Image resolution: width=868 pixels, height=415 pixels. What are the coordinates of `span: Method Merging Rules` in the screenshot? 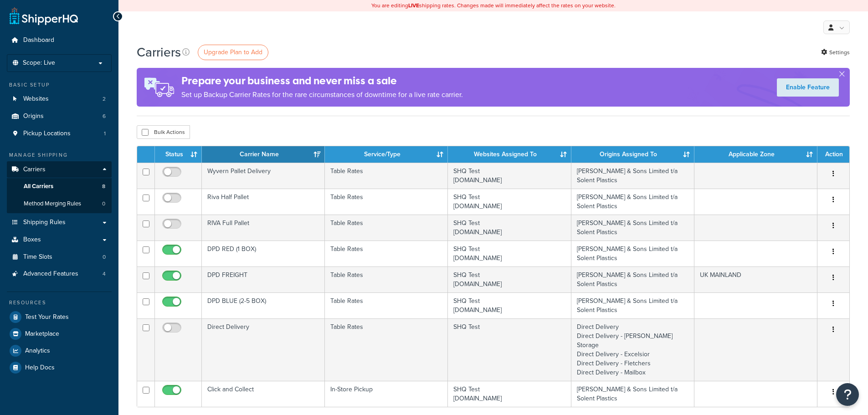 It's located at (53, 203).